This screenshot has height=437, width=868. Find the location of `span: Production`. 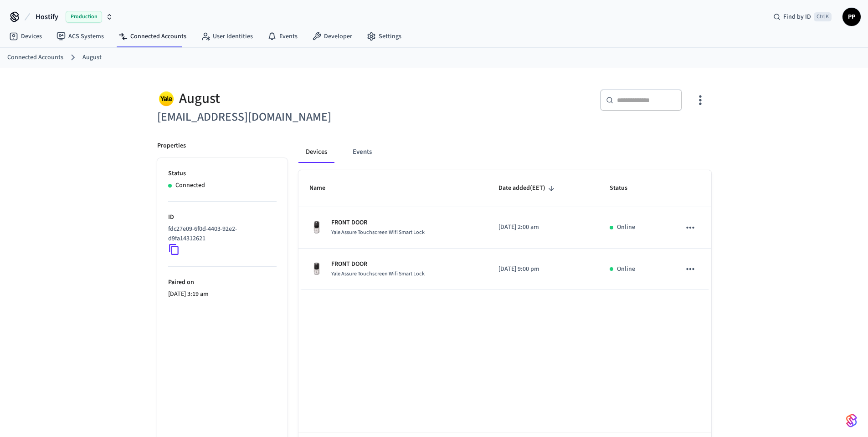

span: Production is located at coordinates (84, 17).